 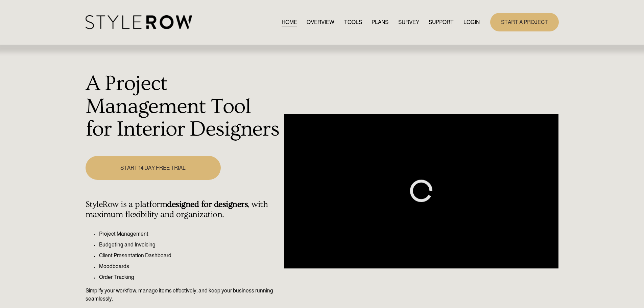 I want to click on a: OVERVIEW, so click(x=321, y=22).